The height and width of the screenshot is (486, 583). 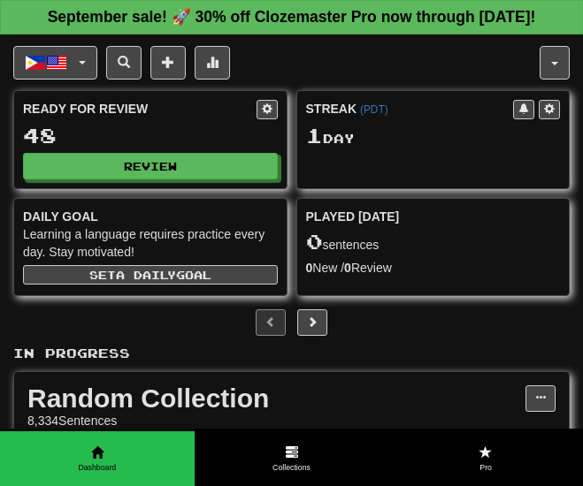 What do you see at coordinates (150, 217) in the screenshot?
I see `div: Daily Goal` at bounding box center [150, 217].